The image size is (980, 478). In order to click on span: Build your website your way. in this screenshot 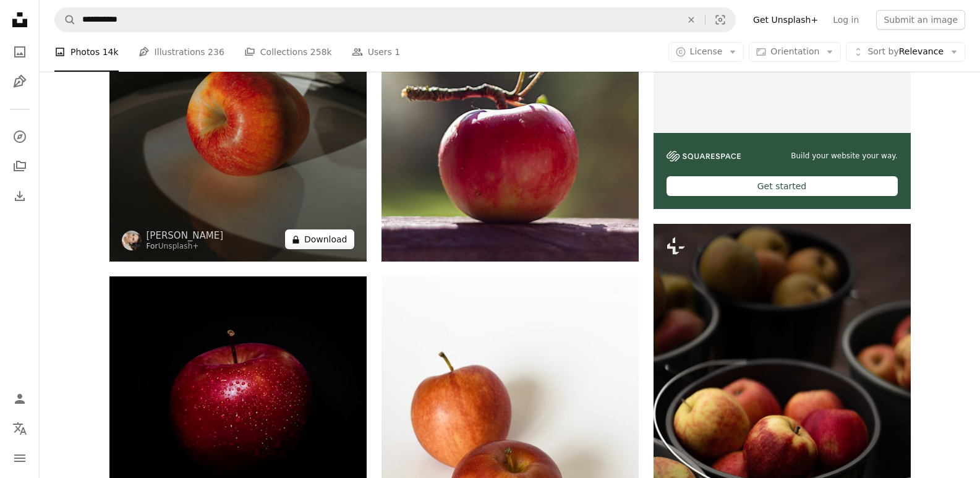, I will do `click(844, 156)`.